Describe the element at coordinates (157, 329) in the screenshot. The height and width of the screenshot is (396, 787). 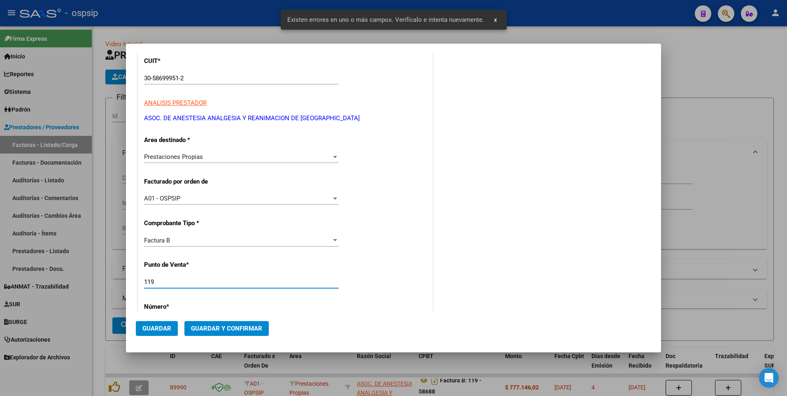
I see `span: Guardar` at that location.